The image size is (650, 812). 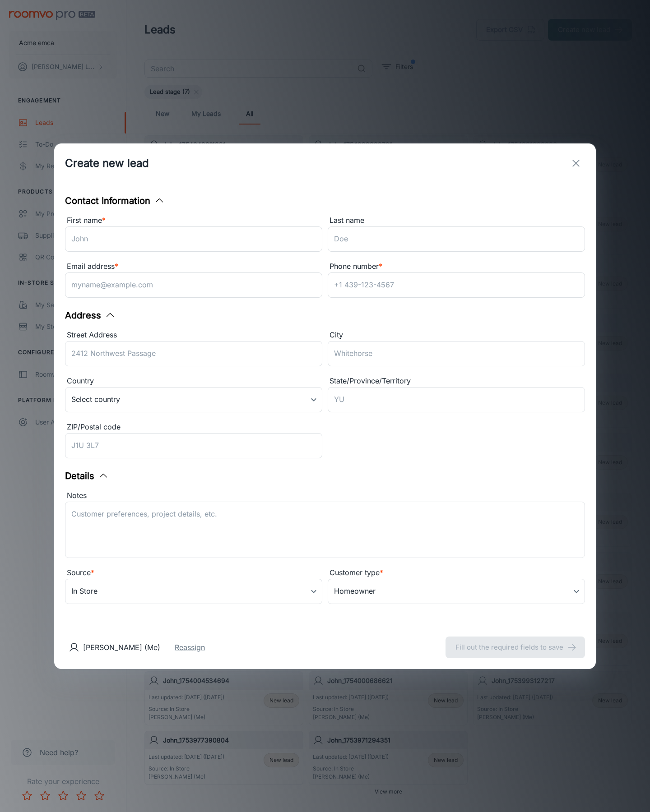 I want to click on input: J1U 3L7, so click(x=194, y=446).